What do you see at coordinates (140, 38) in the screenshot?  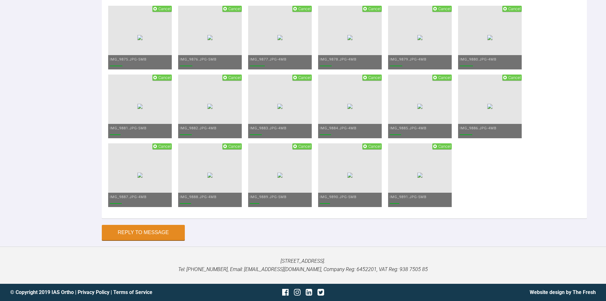 I see `img: 637c27f6-013c-43d8-a784-df3716c2029b` at bounding box center [140, 38].